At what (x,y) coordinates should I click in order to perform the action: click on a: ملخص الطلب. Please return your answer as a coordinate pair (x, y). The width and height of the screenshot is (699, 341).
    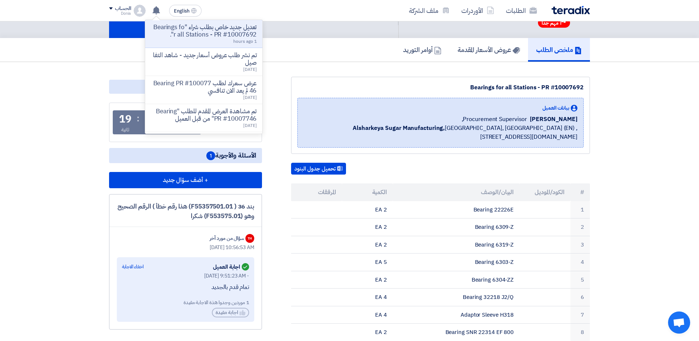
    Looking at the image, I should click on (559, 50).